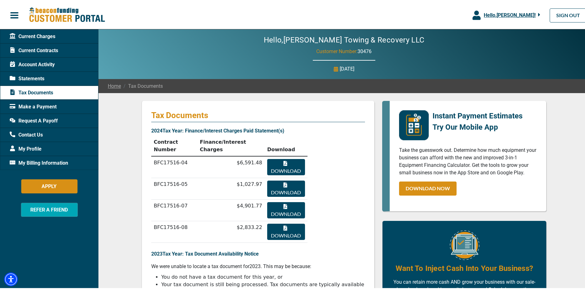  Describe the element at coordinates (465, 244) in the screenshot. I see `img: Equipment Financing Online Image` at that location.